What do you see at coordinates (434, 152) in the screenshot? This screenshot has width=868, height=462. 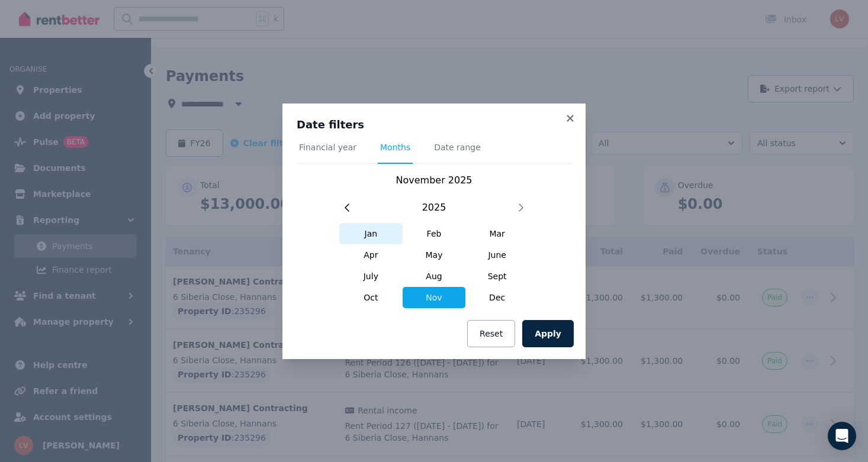 I see `nav: Tabs` at bounding box center [434, 152].